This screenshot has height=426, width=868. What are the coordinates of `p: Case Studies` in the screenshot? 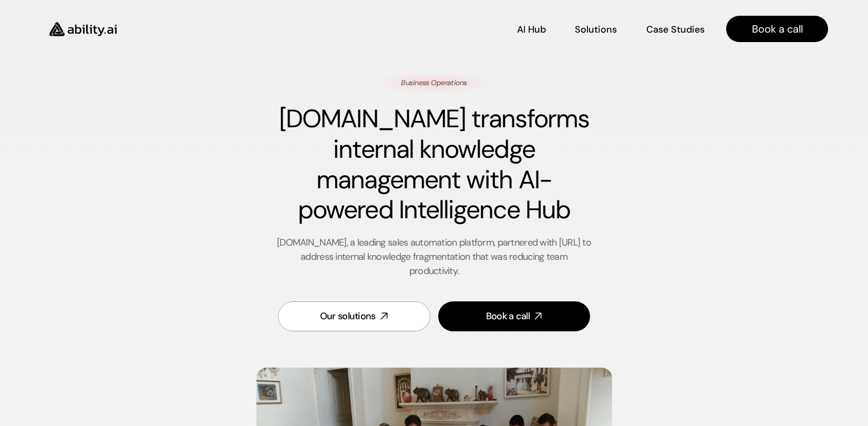 It's located at (675, 30).